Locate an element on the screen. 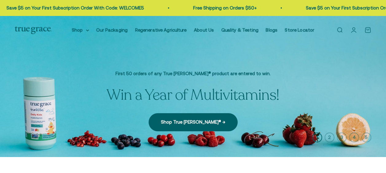 This screenshot has width=386, height=173. a: Quality & Testing is located at coordinates (240, 30).